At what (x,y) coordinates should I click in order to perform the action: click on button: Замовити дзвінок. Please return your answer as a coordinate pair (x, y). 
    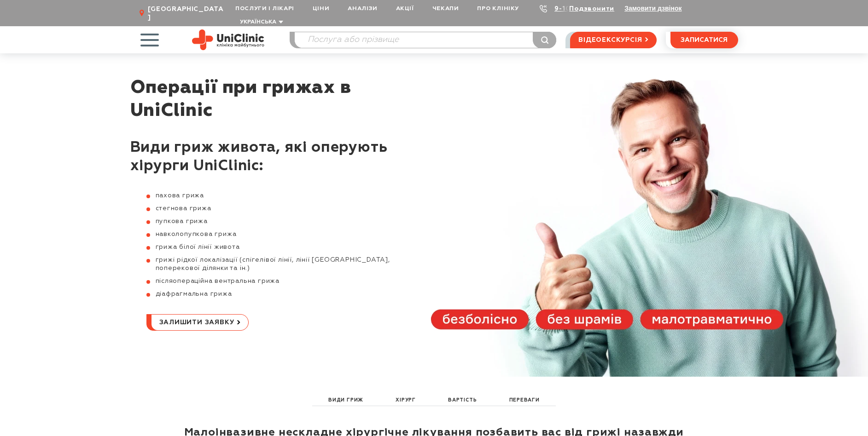
    Looking at the image, I should click on (653, 8).